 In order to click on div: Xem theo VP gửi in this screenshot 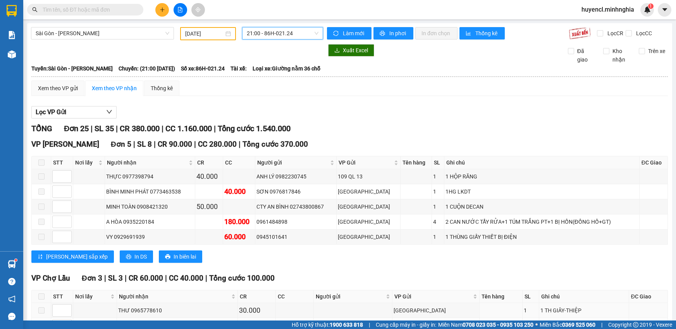, I will do `click(58, 88)`.